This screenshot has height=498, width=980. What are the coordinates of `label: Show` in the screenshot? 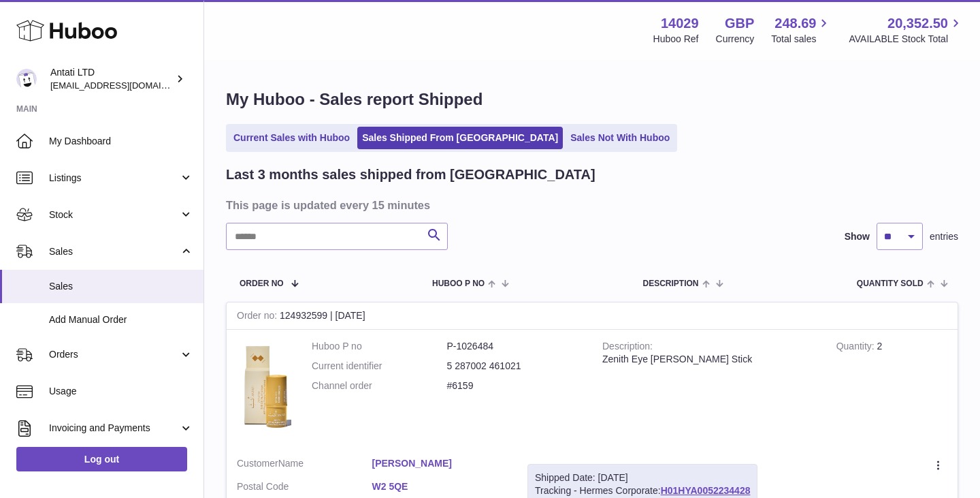 It's located at (857, 236).